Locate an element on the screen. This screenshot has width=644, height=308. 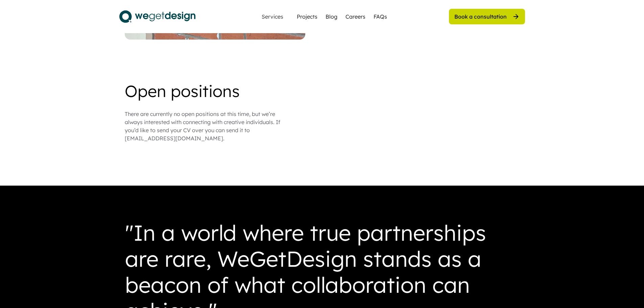
a: Careers is located at coordinates (355, 17).